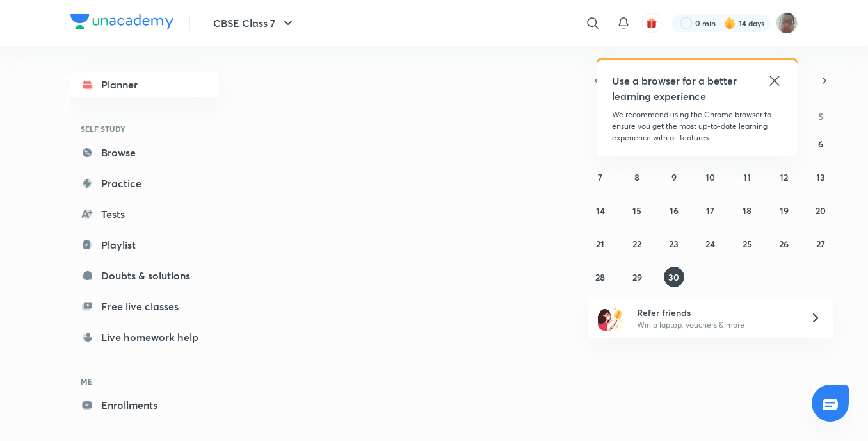 The image size is (868, 441). What do you see at coordinates (747, 177) in the screenshot?
I see `button: September 11, 2025` at bounding box center [747, 177].